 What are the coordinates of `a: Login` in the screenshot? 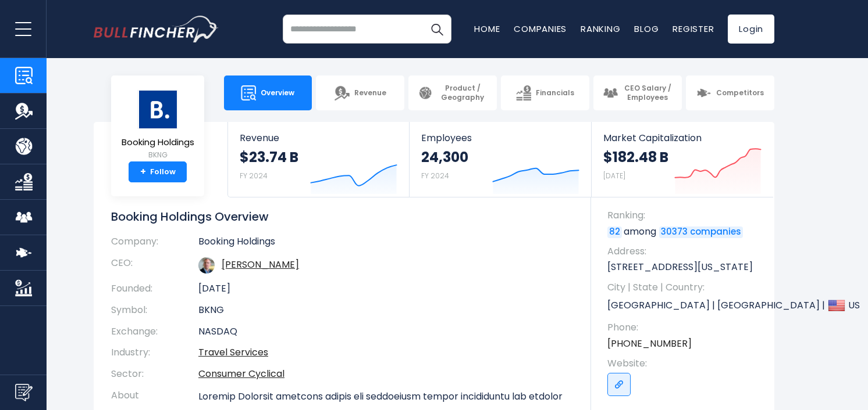 It's located at (751, 29).